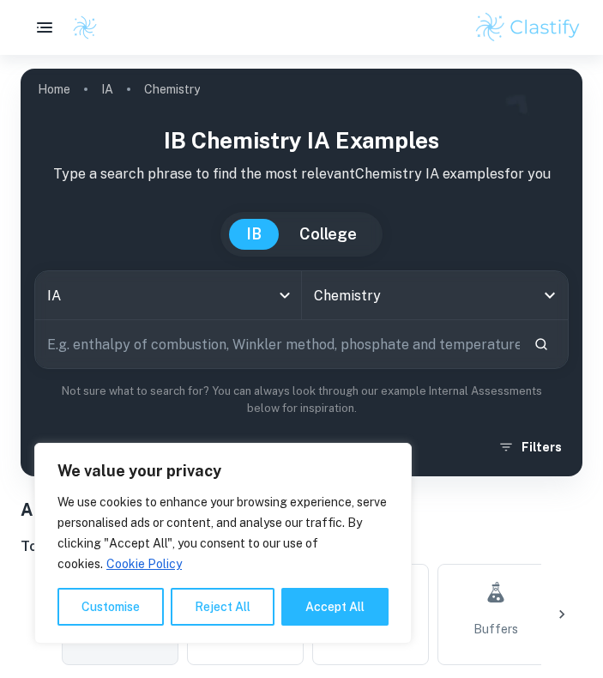  Describe the element at coordinates (172, 89) in the screenshot. I see `p: Chemistry` at that location.